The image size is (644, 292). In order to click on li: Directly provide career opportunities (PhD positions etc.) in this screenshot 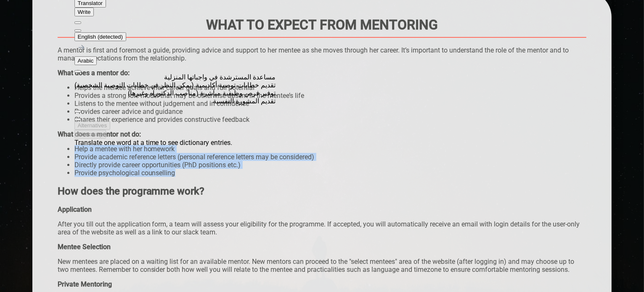, I will do `click(331, 164)`.